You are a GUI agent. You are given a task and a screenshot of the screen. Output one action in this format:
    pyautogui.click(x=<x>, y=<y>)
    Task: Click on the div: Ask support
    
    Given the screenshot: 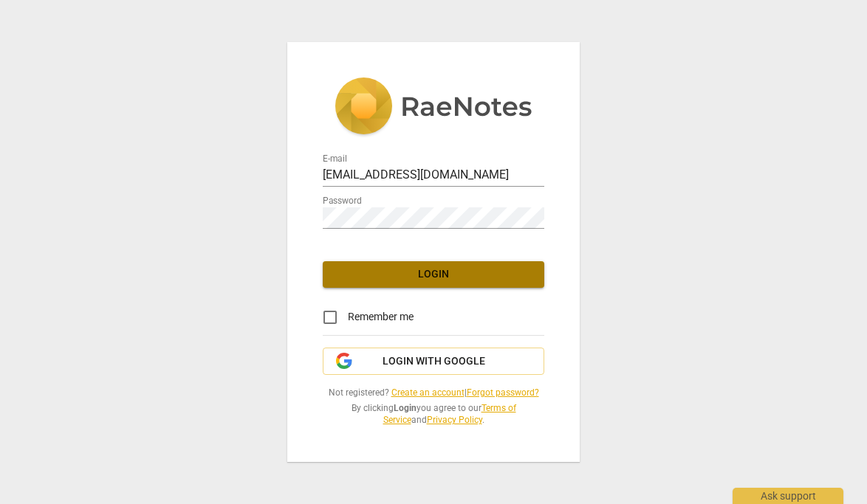 What is the action you would take?
    pyautogui.click(x=788, y=496)
    